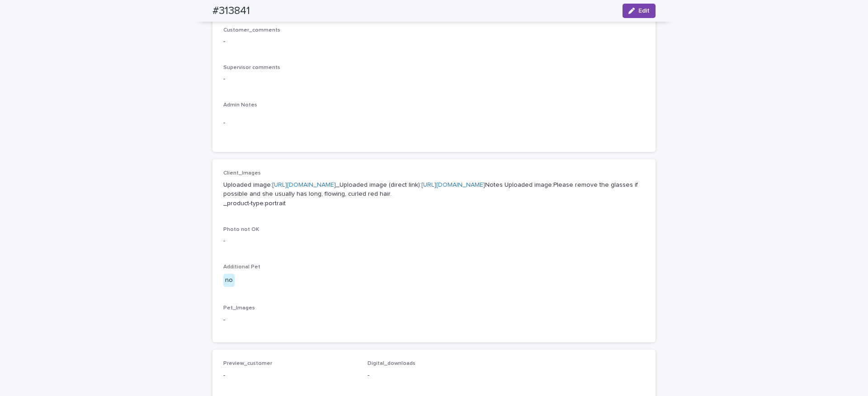 The image size is (868, 396). Describe the element at coordinates (639, 11) in the screenshot. I see `button: Edit` at that location.